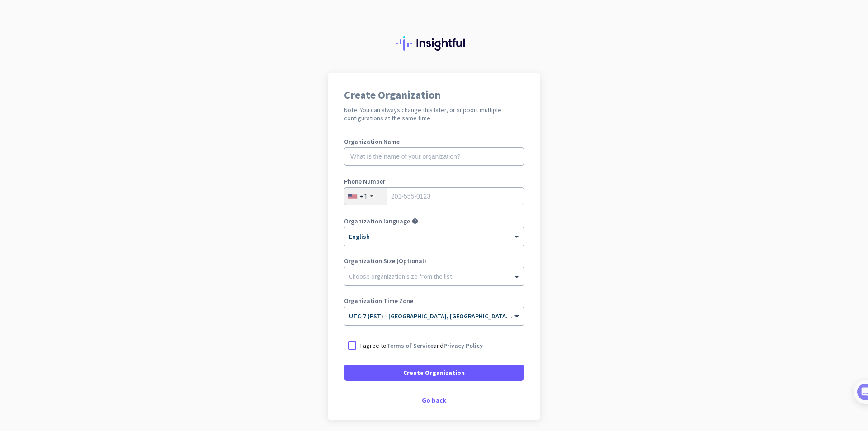 The image size is (868, 431). Describe the element at coordinates (434, 114) in the screenshot. I see `h2: Note: You can always change this later, or support multiple configurations at the same time` at that location.